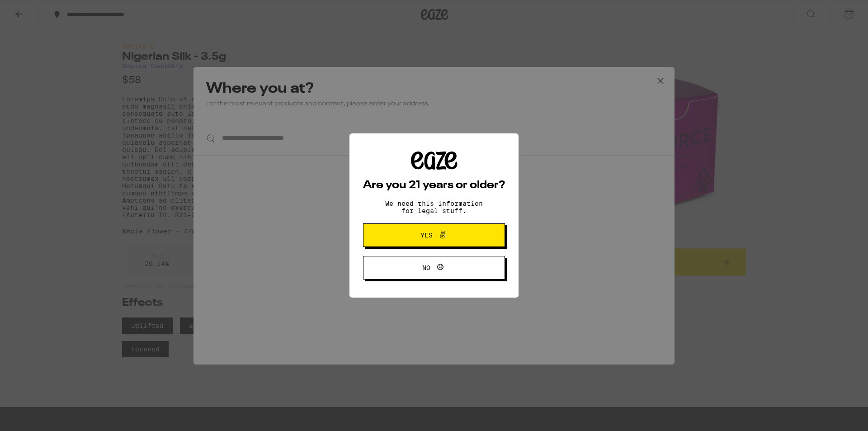  Describe the element at coordinates (35, 10) in the screenshot. I see `span: Hi. Need any help?` at that location.